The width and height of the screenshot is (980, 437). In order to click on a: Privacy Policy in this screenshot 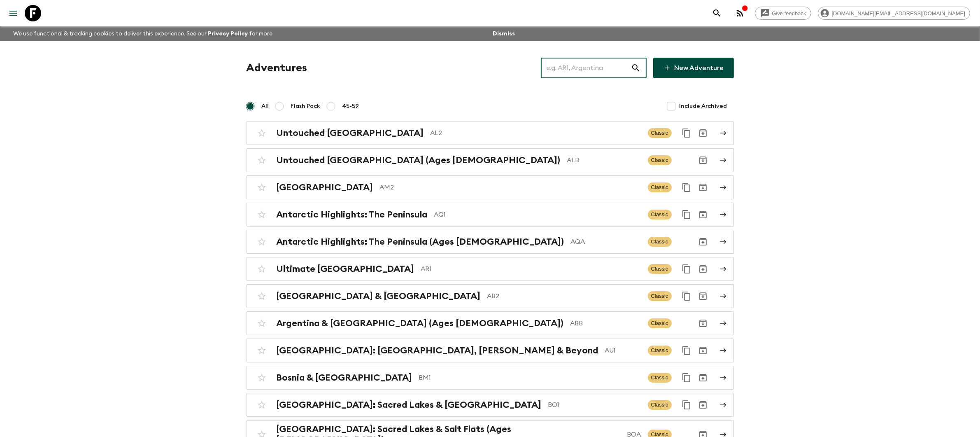, I will do `click(228, 34)`.